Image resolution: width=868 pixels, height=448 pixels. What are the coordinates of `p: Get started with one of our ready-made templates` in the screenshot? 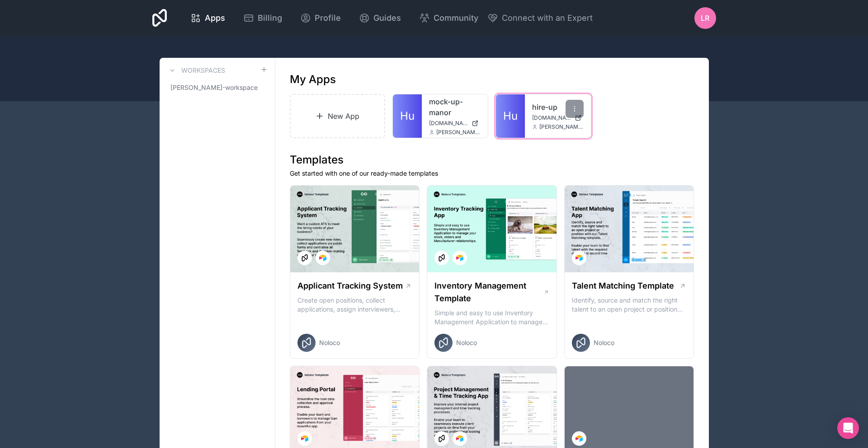 It's located at (492, 173).